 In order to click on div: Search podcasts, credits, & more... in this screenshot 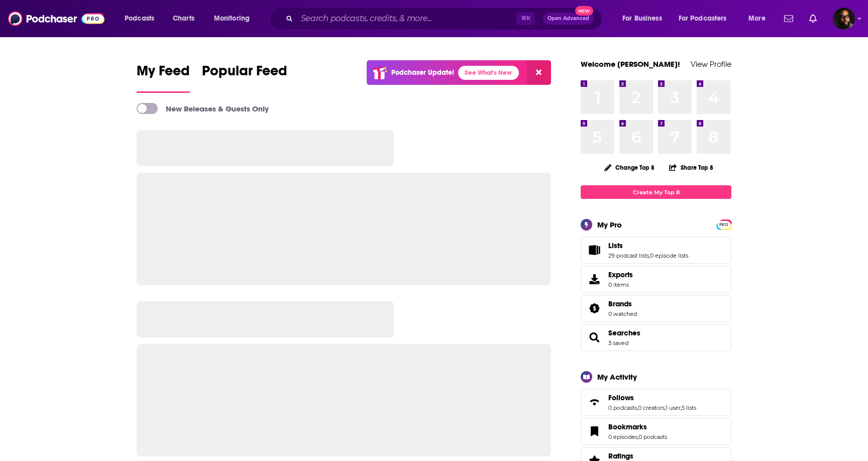, I will do `click(445, 18)`.